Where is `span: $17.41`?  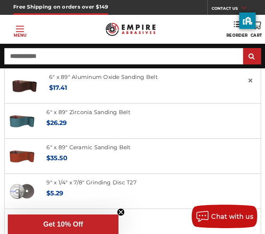
span: $17.41 is located at coordinates (58, 87).